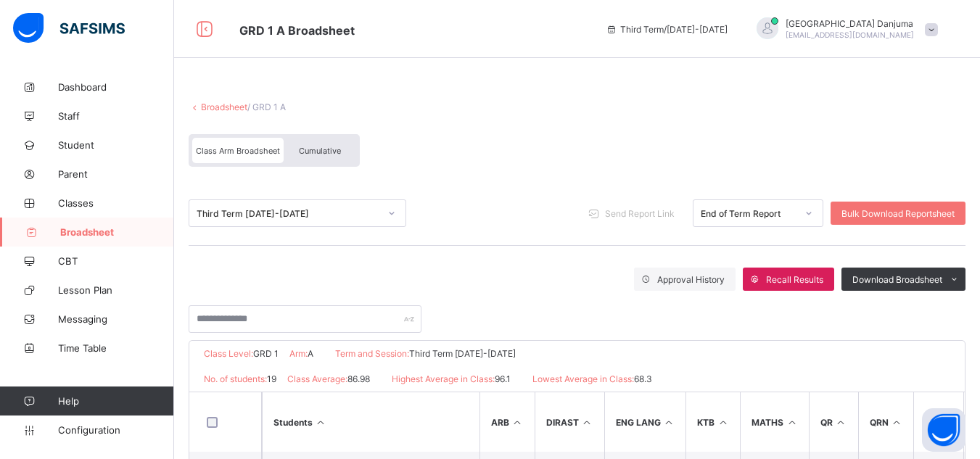  I want to click on span: Parent, so click(116, 174).